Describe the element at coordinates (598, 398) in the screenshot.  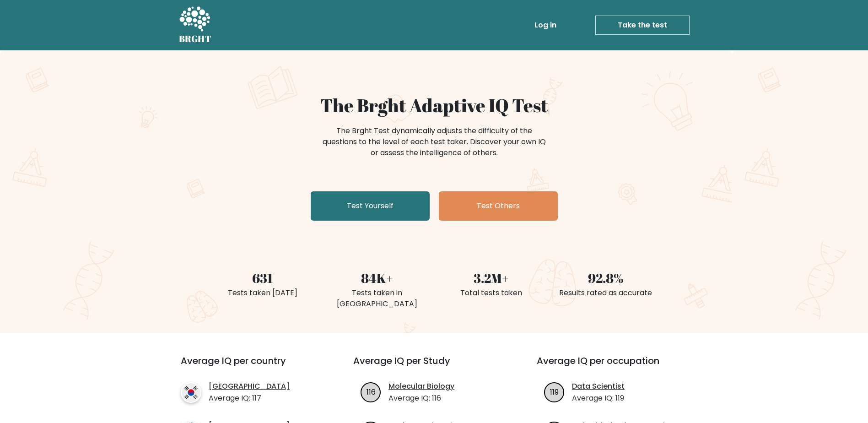
I see `p: Average IQ: 119` at that location.